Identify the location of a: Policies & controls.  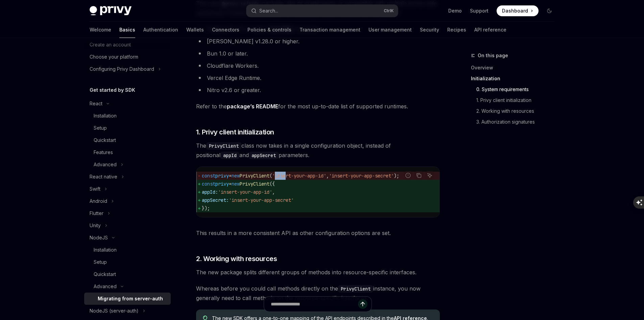
(269, 30).